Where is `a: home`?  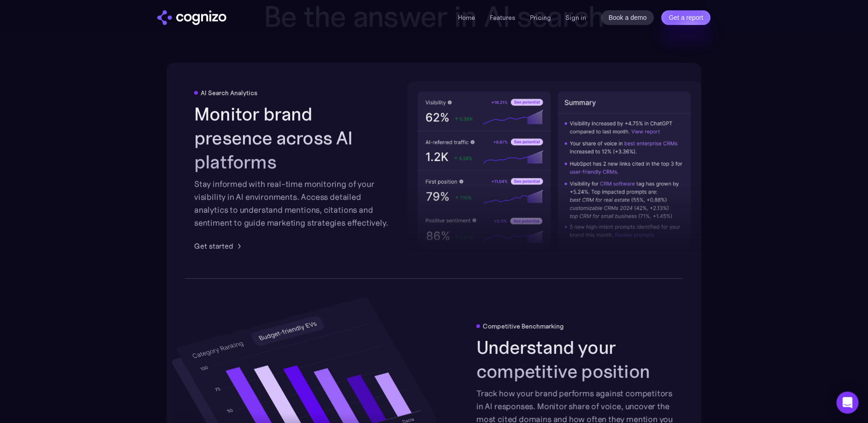 a: home is located at coordinates (192, 17).